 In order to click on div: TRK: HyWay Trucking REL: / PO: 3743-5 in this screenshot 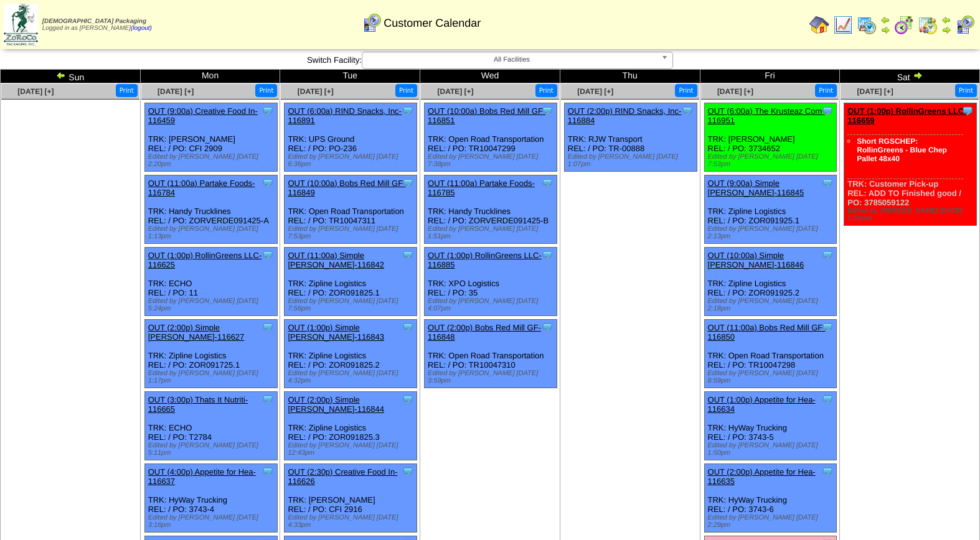, I will do `click(770, 427)`.